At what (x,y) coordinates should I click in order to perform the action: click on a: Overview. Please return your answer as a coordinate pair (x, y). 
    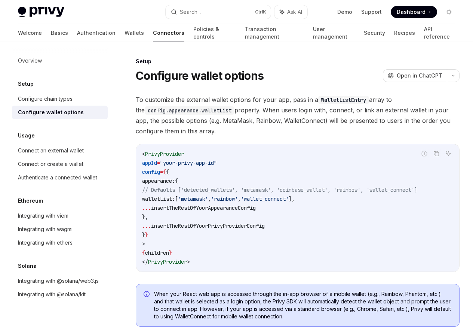
    Looking at the image, I should click on (60, 61).